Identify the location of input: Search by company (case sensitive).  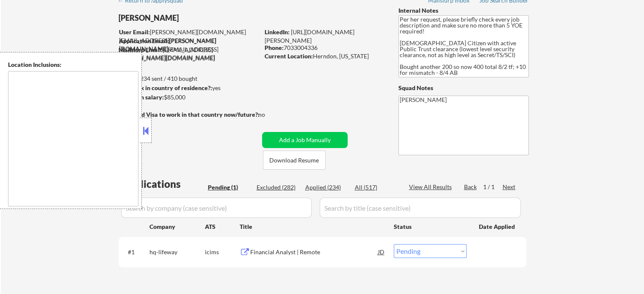
(217, 208).